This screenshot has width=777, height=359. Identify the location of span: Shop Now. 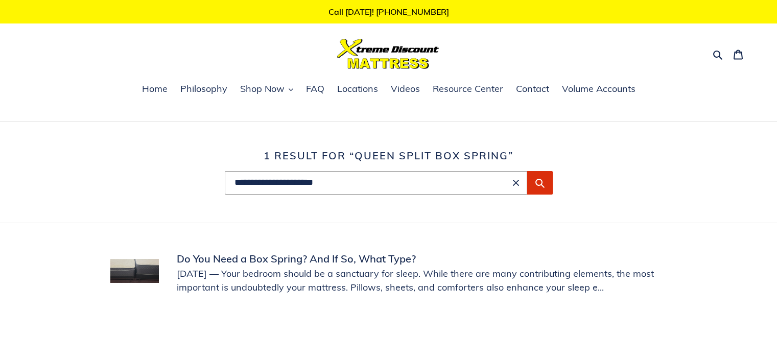
(262, 89).